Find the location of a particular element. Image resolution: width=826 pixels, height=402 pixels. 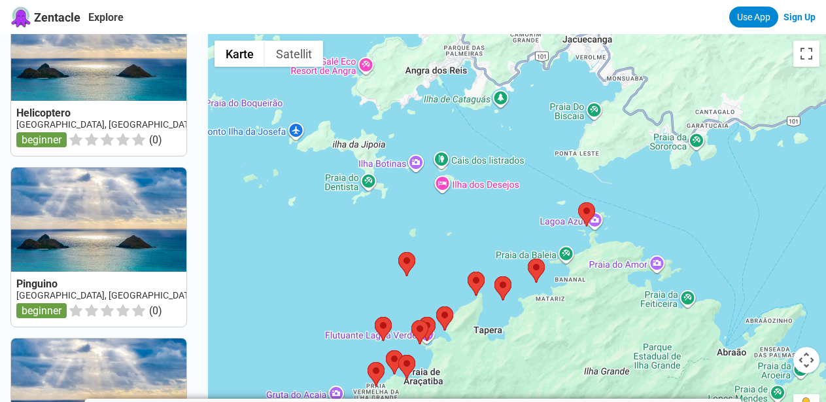

button: Stadtplan anzeigen is located at coordinates (240, 54).